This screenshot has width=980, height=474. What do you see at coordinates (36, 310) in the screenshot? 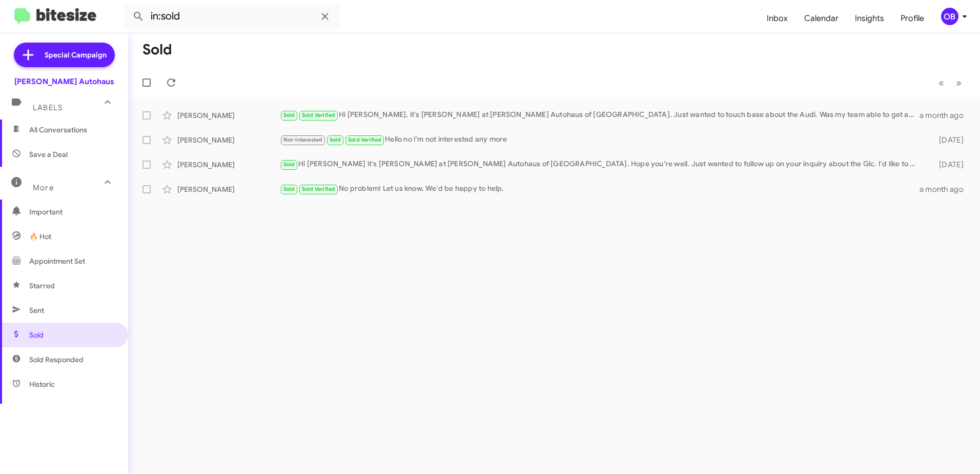
I see `span: Sent` at bounding box center [36, 310].